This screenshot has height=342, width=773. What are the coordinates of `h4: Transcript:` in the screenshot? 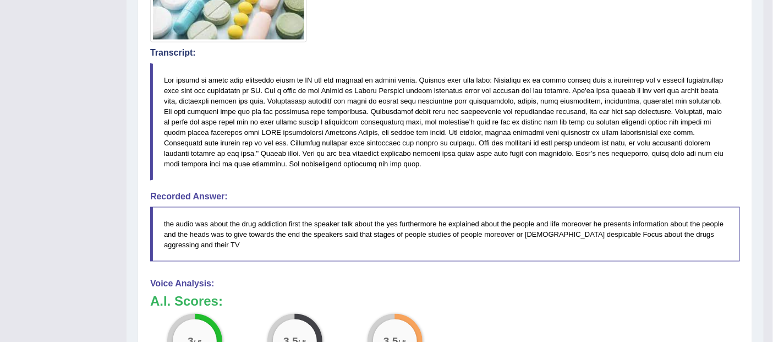 It's located at (445, 53).